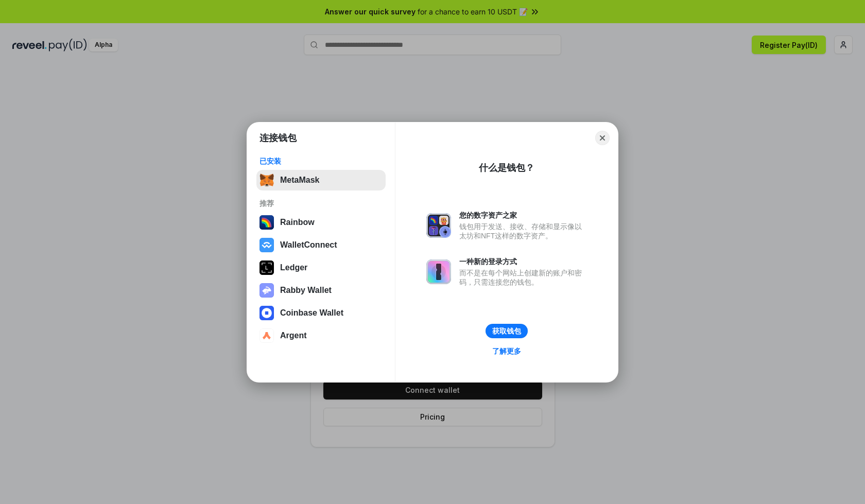  What do you see at coordinates (309, 245) in the screenshot?
I see `div: WalletConnect` at bounding box center [309, 245].